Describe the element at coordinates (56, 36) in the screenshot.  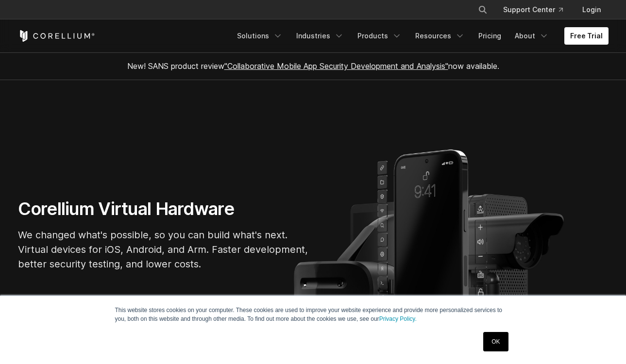
I see `a: Corellium Home` at that location.